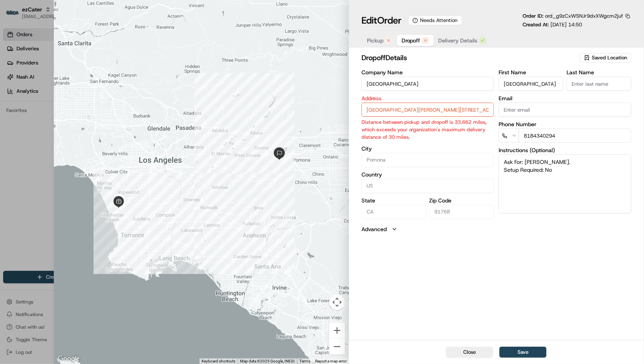 This screenshot has width=644, height=364. Describe the element at coordinates (337, 346) in the screenshot. I see `button: Zoom out` at that location.